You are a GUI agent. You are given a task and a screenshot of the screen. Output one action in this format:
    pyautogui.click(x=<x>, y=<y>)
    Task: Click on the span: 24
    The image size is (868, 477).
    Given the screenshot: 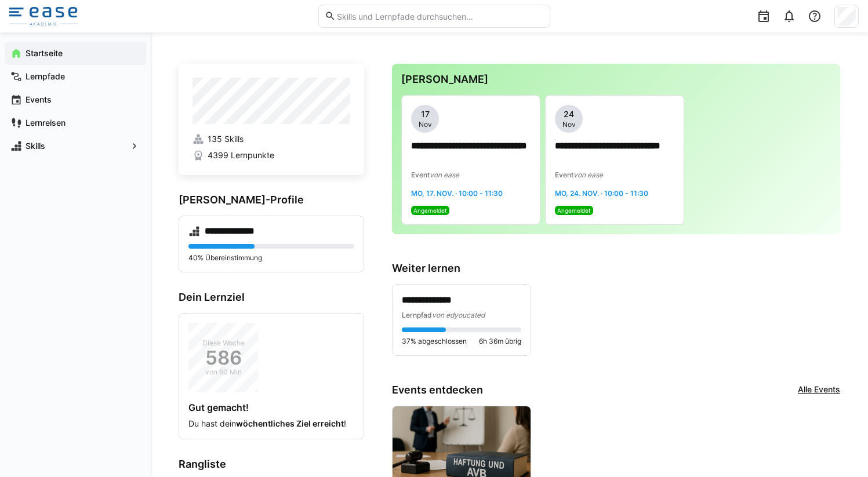 What is the action you would take?
    pyautogui.click(x=568, y=114)
    